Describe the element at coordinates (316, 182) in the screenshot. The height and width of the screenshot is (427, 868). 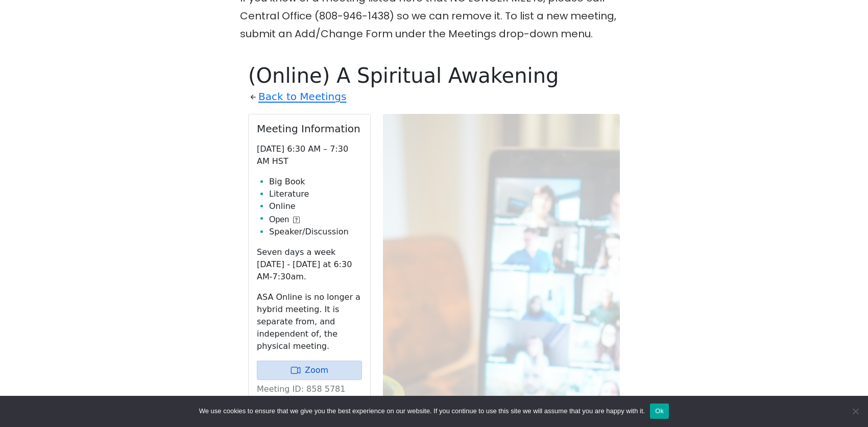
I see `li: Big Book` at that location.